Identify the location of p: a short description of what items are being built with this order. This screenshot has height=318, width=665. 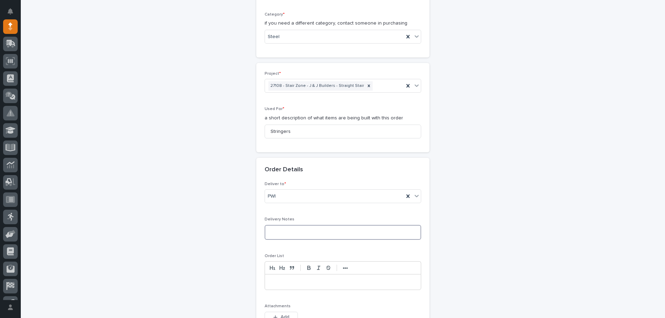
(343, 118).